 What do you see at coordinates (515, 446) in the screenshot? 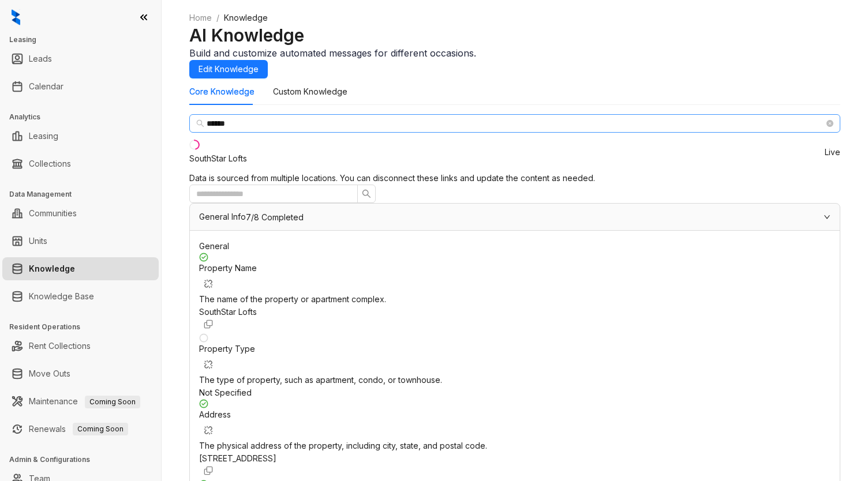
I see `div: The physical address of the property, including city, state, and postal code.` at bounding box center [515, 446].